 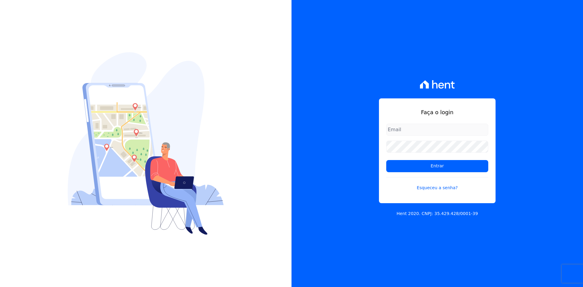 I want to click on a: Esqueceu a senha?, so click(x=437, y=184).